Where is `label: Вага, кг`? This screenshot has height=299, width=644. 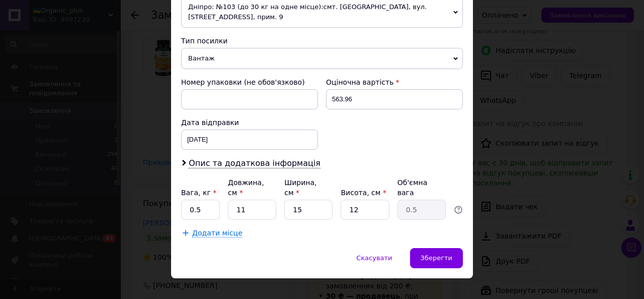 label: Вага, кг is located at coordinates (199, 192).